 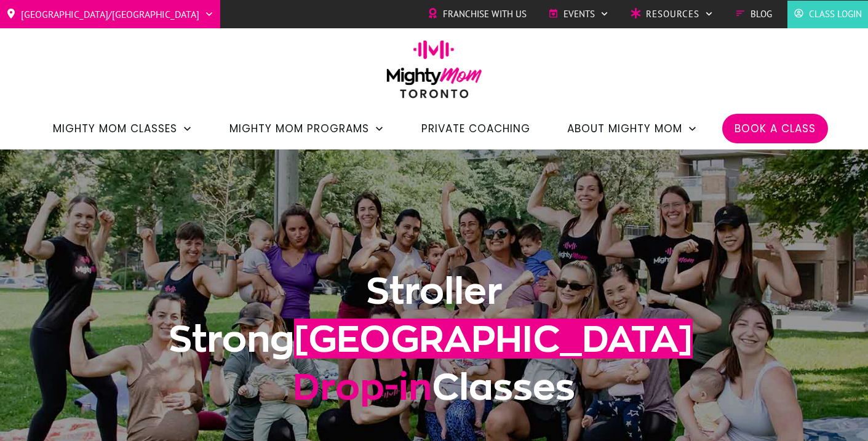 What do you see at coordinates (754, 14) in the screenshot?
I see `a: Blog` at bounding box center [754, 14].